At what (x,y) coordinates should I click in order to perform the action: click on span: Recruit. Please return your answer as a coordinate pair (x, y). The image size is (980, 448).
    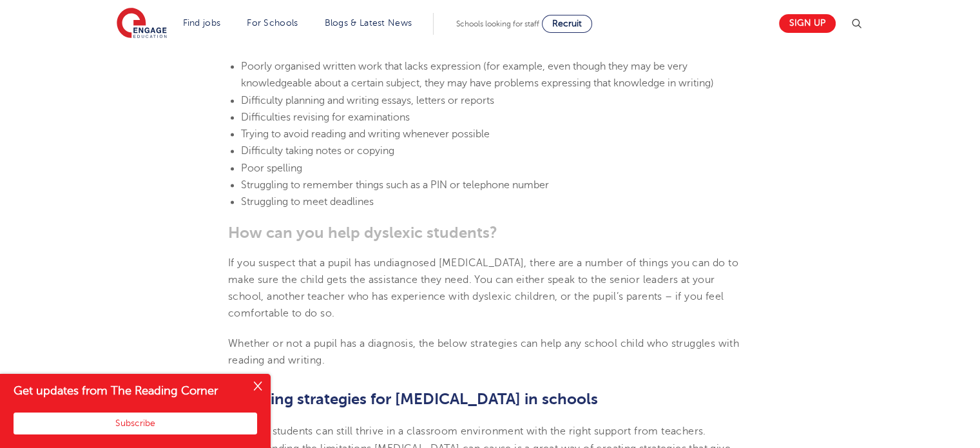
    Looking at the image, I should click on (567, 24).